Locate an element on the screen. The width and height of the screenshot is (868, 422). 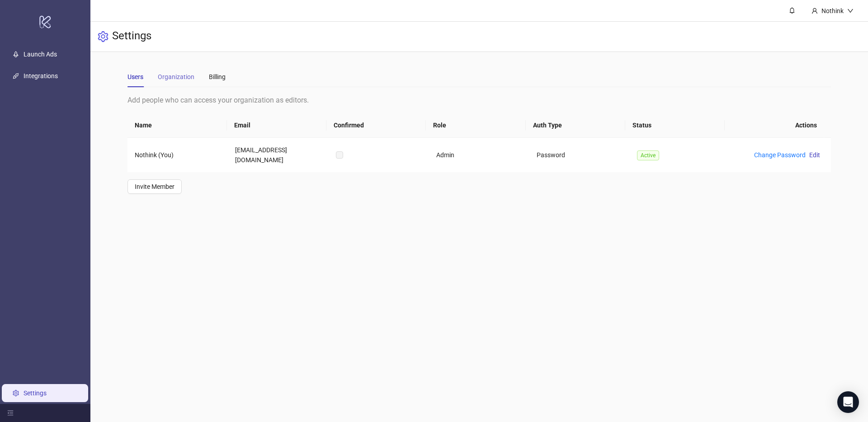
td: Admin is located at coordinates (479, 155).